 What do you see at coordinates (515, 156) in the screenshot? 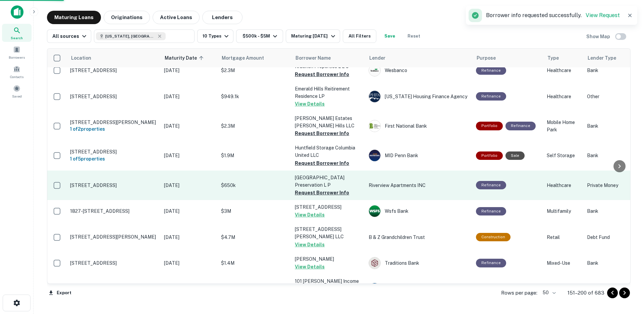
I see `div: Sale` at bounding box center [515, 156].